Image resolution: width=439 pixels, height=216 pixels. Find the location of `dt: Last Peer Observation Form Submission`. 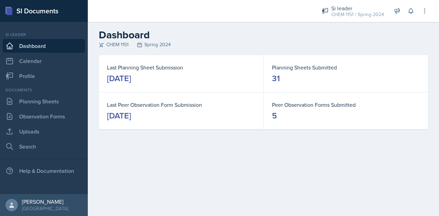

dt: Last Peer Observation Form Submission is located at coordinates (181, 105).